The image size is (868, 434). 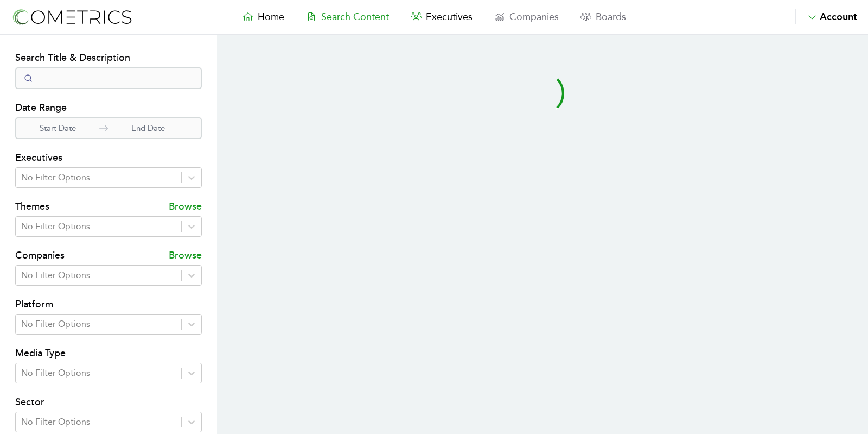 I want to click on h4: Sector, so click(x=108, y=403).